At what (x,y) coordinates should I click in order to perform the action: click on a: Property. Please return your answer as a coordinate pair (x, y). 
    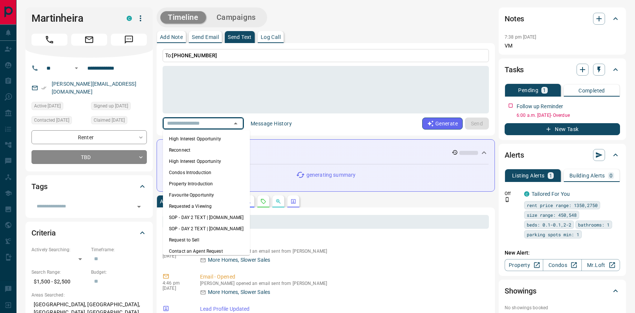
    Looking at the image, I should click on (523, 265).